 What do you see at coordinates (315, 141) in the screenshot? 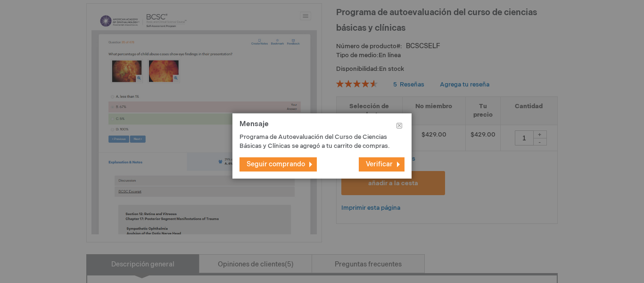
I see `font: Programa de Autoevaluación del Curso de Ciencias Básicas y Clínicas se agregó a tu carrito de com...` at bounding box center [315, 141].